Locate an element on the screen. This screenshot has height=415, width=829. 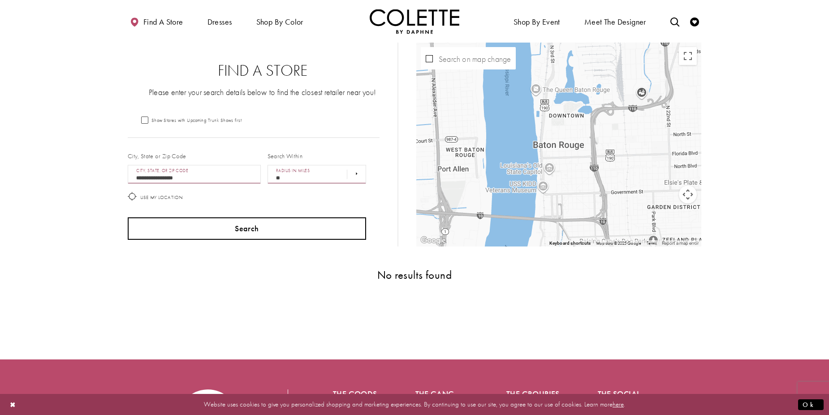
a: Find a store is located at coordinates (156, 21).